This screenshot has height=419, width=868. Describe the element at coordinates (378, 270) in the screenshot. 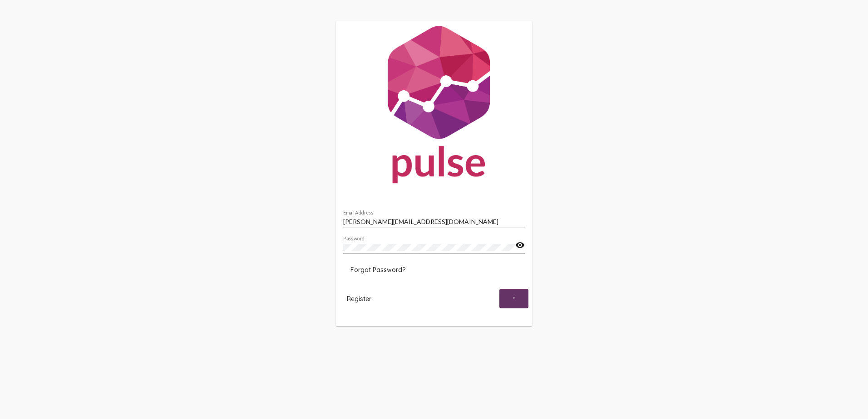

I see `span: Forgot Password?` at that location.